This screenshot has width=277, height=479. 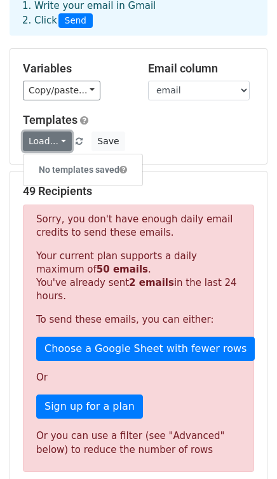 I want to click on p: Sorry, you don't have enough daily email credits to send these emails., so click(x=139, y=226).